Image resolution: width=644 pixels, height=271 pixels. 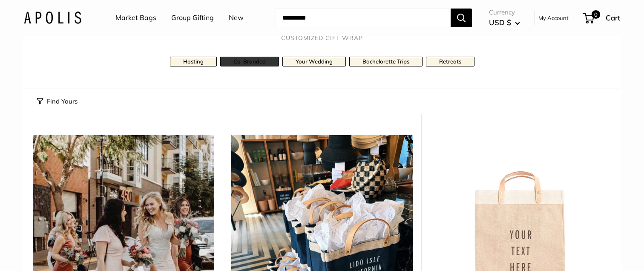 What do you see at coordinates (553, 18) in the screenshot?
I see `a: My Account` at bounding box center [553, 18].